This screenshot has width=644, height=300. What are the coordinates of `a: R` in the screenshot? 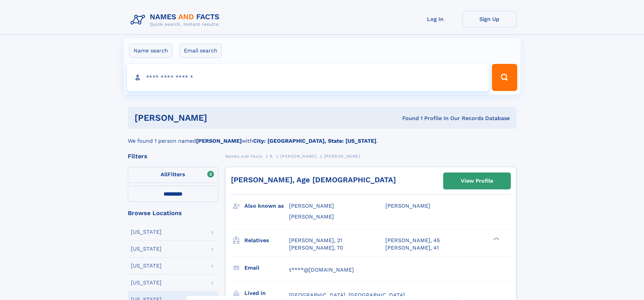 It's located at (271, 156).